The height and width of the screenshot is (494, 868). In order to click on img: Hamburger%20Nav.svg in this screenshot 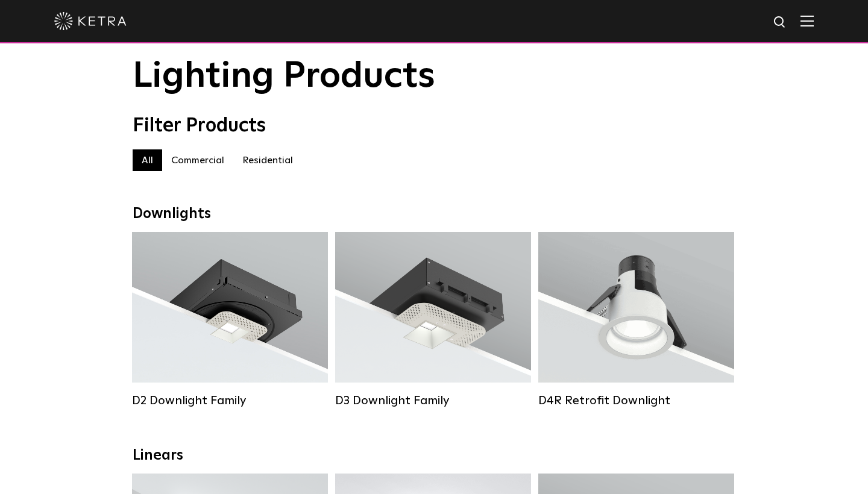, I will do `click(807, 20)`.